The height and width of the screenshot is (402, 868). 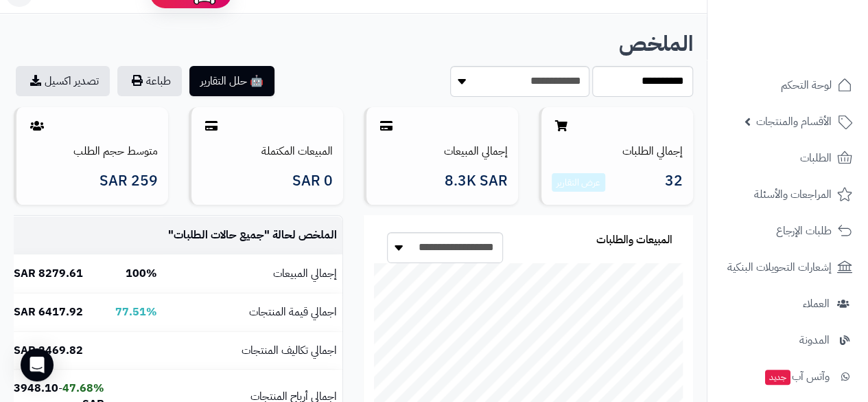 I want to click on td: اجمالي تكاليف المنتجات, so click(x=253, y=350).